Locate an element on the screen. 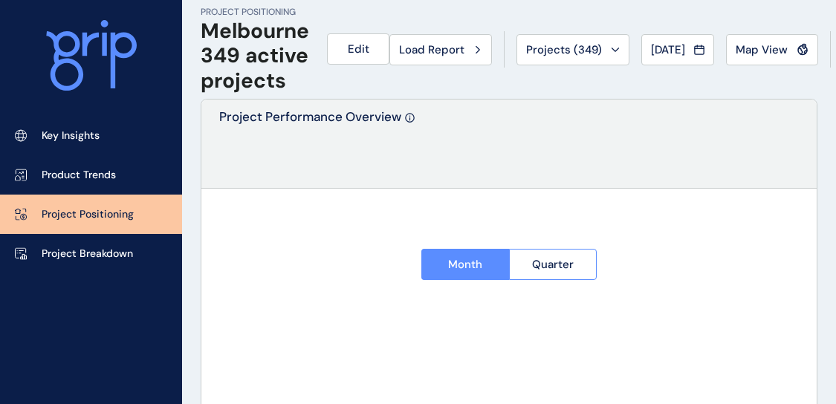  p: Key Insights is located at coordinates (71, 136).